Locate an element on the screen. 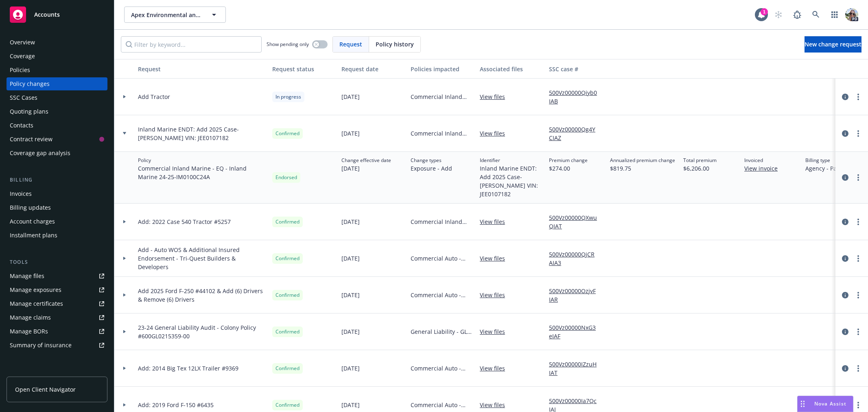  span: Endorsed is located at coordinates (286, 178).